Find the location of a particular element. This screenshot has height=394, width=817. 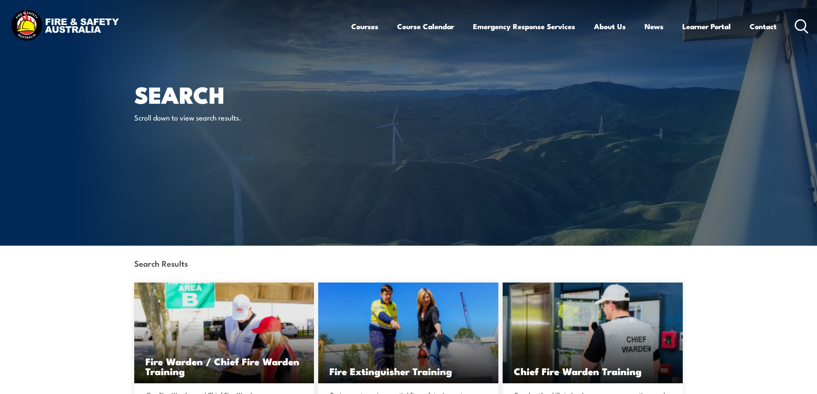

a: Contact is located at coordinates (763, 26).